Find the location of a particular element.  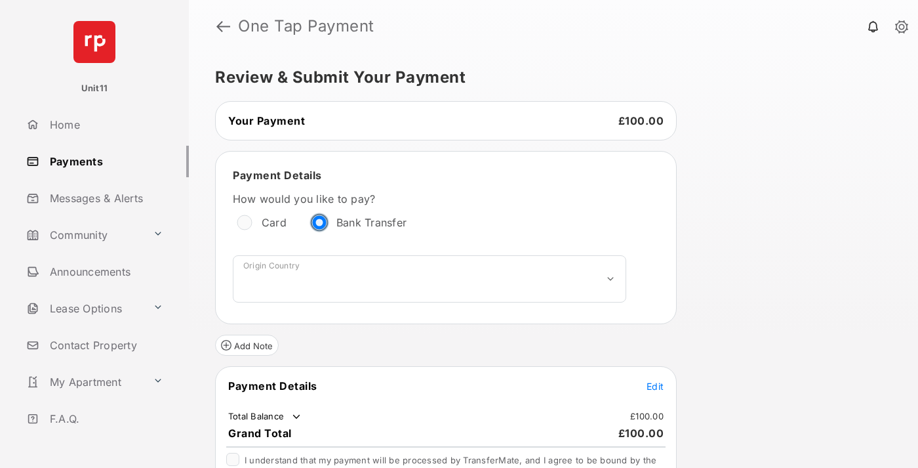

strong: One Tap Payment is located at coordinates (306, 26).